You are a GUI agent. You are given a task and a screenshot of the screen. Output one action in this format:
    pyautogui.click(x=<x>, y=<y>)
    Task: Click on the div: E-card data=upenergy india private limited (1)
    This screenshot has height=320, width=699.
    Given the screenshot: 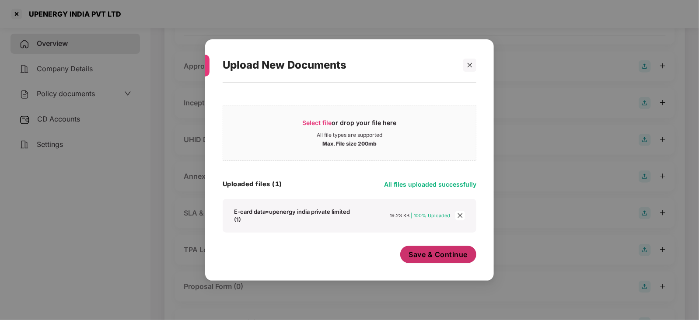 What is the action you would take?
    pyautogui.click(x=294, y=216)
    